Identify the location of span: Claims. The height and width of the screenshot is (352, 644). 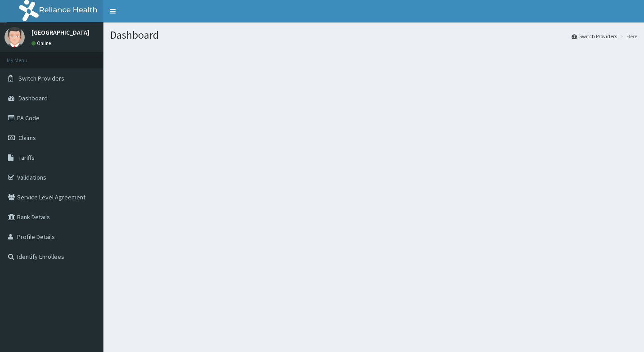
(27, 138).